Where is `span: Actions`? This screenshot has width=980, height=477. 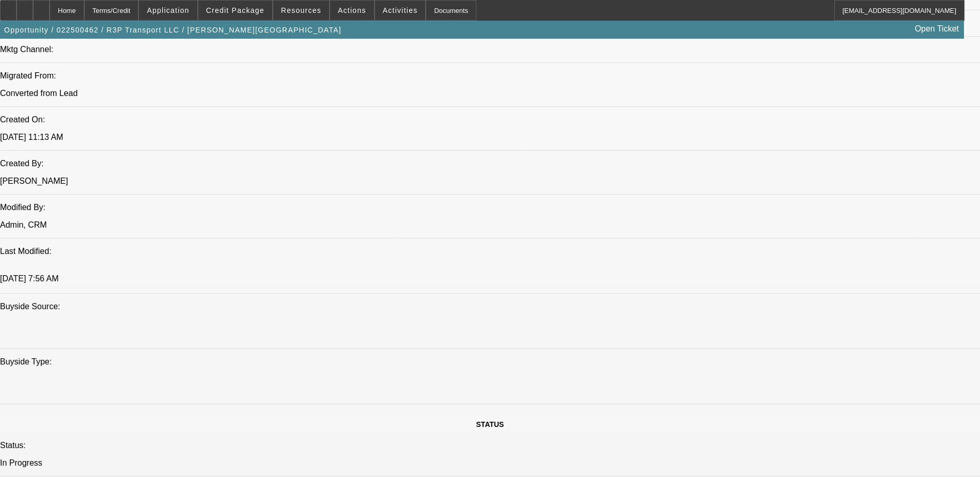
span: Actions is located at coordinates (352, 10).